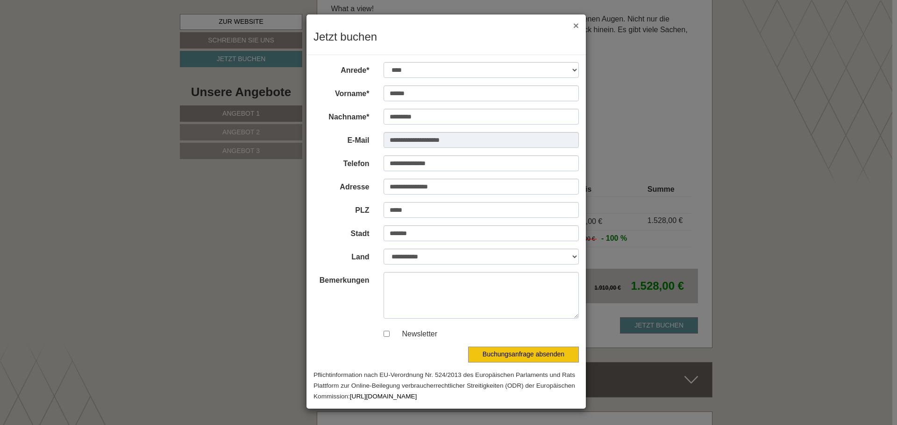 The width and height of the screenshot is (897, 425). I want to click on label: Stadt, so click(341, 233).